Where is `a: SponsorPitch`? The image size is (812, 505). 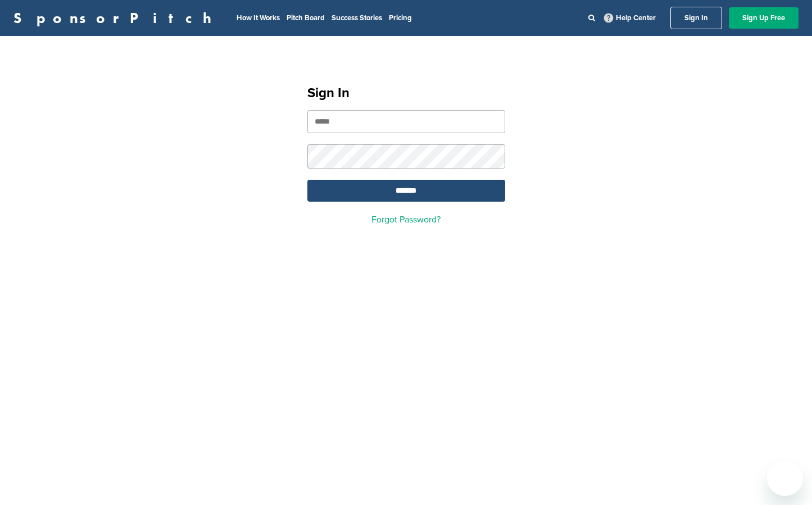 a: SponsorPitch is located at coordinates (116, 18).